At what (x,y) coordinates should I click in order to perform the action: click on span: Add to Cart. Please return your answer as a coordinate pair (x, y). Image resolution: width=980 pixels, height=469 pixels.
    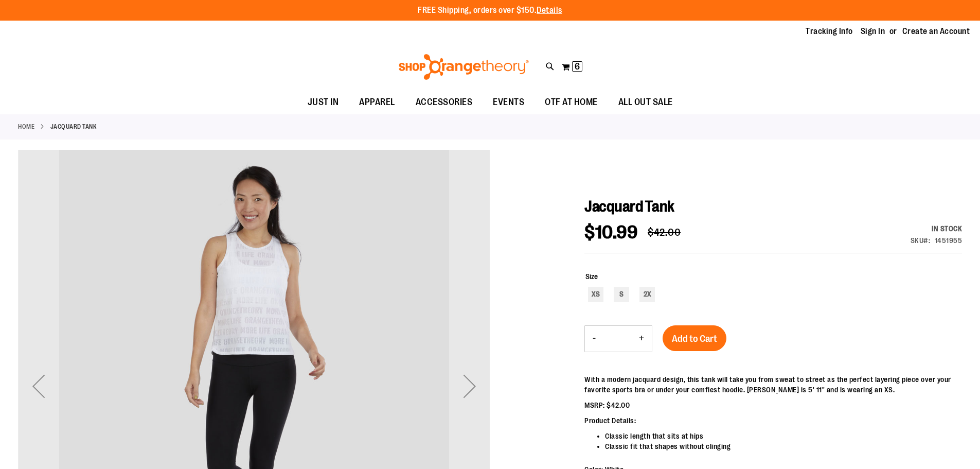
    Looking at the image, I should click on (694, 339).